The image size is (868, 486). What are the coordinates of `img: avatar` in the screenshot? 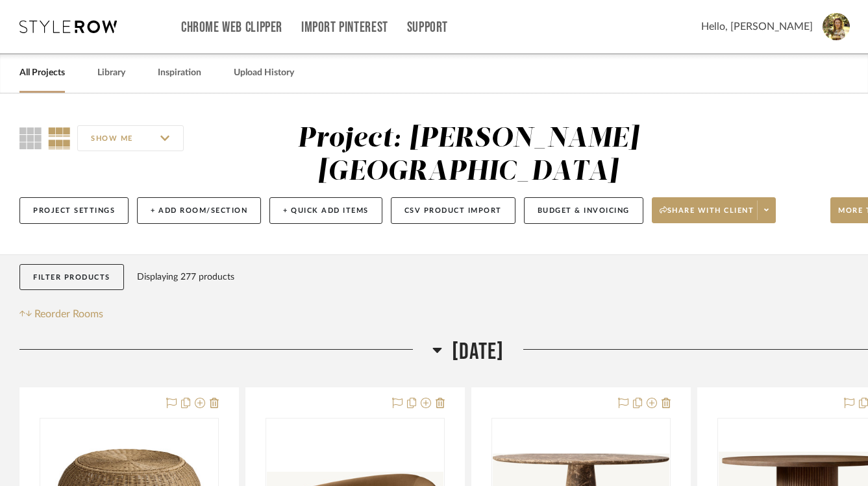 It's located at (836, 27).